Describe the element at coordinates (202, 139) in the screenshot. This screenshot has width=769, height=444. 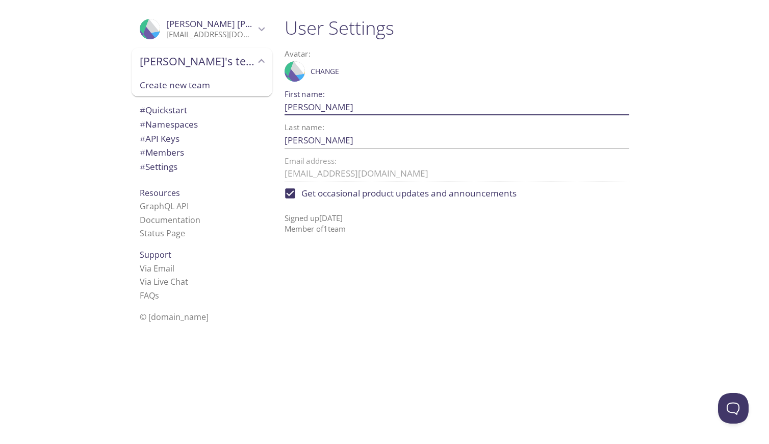
I see `div: API Keys` at that location.